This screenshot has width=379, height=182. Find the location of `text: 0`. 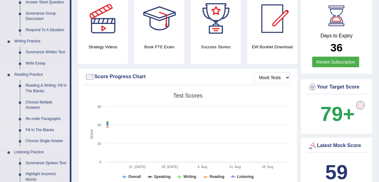

text: 0 is located at coordinates (100, 162).